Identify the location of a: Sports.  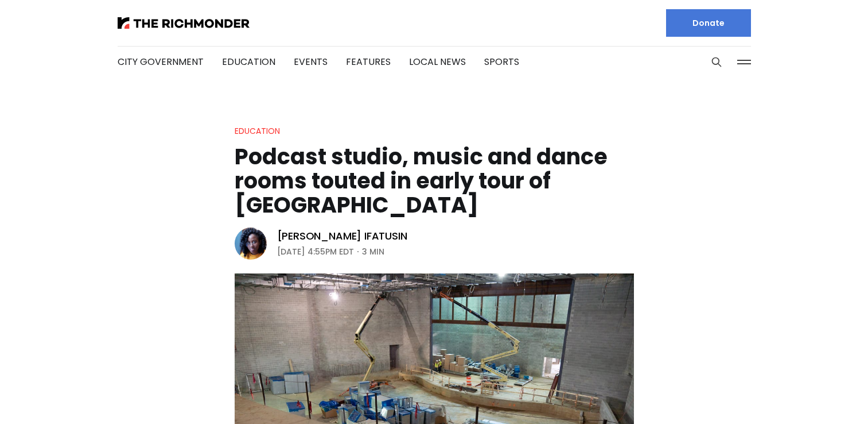
(502, 62).